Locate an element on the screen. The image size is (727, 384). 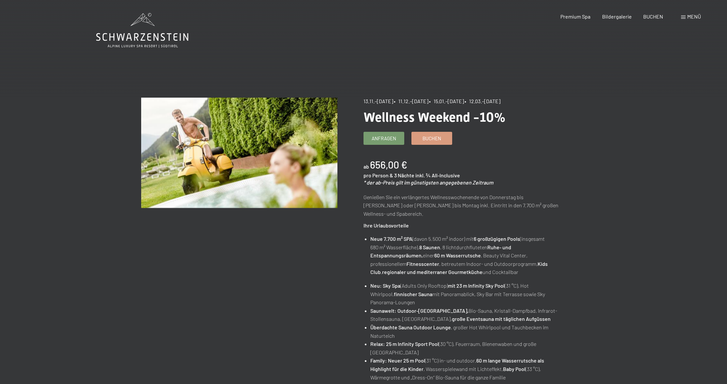
strong: Relax: 25 m Infinity Sport Pool is located at coordinates (404, 344).